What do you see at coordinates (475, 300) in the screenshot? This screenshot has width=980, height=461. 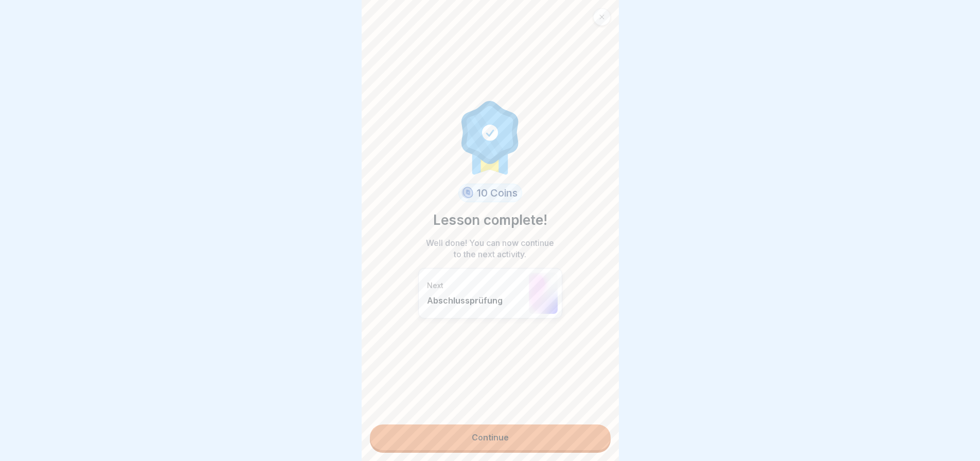 I see `p: Abschlussprüfung` at bounding box center [475, 300].